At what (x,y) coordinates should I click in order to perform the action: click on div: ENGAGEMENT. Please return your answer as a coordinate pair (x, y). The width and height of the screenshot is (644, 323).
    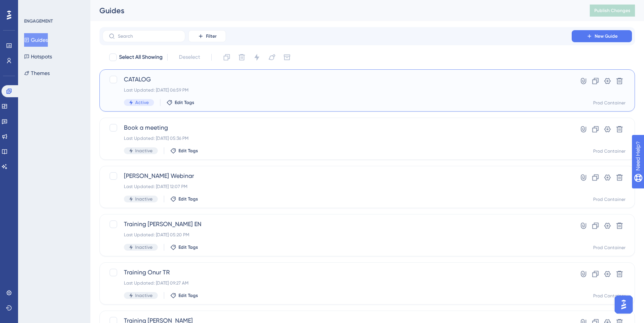
    Looking at the image, I should click on (38, 21).